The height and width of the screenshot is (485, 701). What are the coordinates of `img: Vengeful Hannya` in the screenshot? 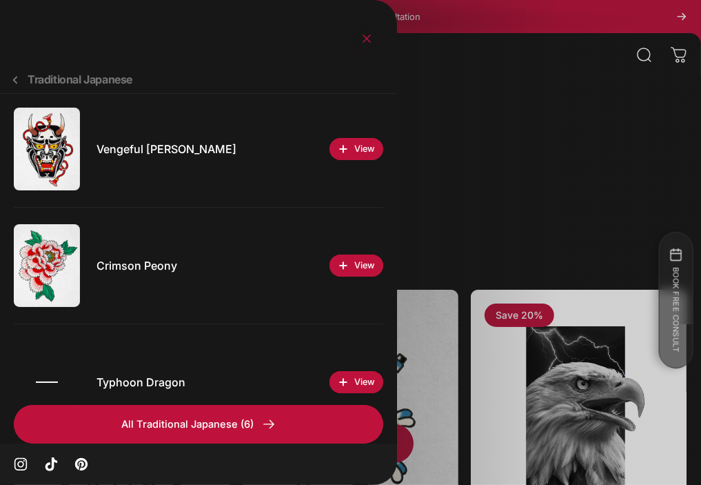 It's located at (47, 149).